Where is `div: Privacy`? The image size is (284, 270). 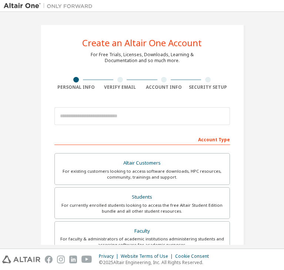
div: Privacy is located at coordinates (110, 257).